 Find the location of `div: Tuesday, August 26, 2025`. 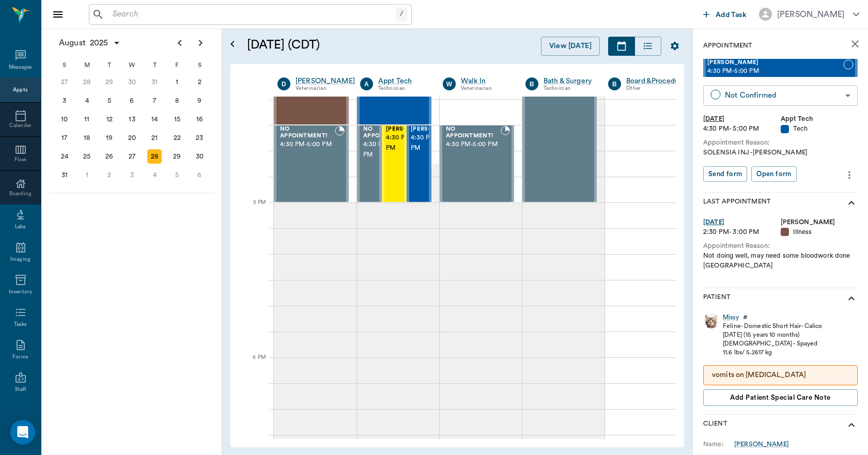

div: Tuesday, August 26, 2025 is located at coordinates (109, 157).